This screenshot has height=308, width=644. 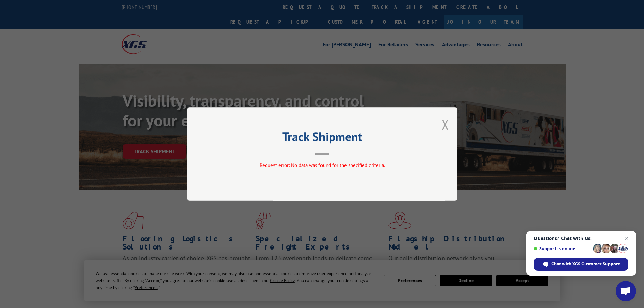 I want to click on span: Chat with XGS Customer Support, so click(x=585, y=264).